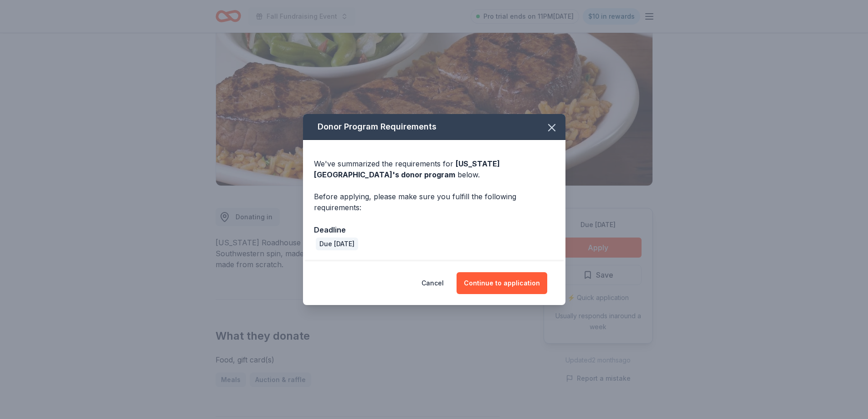 This screenshot has height=419, width=868. Describe the element at coordinates (434, 169) in the screenshot. I see `div: We've summarized the requirements for below.` at that location.